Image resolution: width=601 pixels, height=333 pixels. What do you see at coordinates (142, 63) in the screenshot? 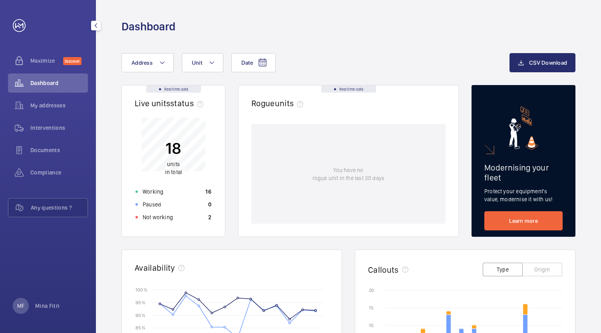
I see `span: Address` at bounding box center [142, 63].